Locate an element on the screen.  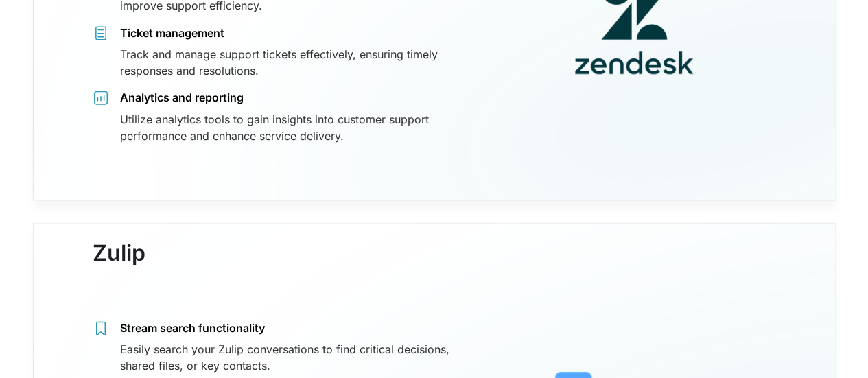
div: Analytics and reporting is located at coordinates (291, 97).